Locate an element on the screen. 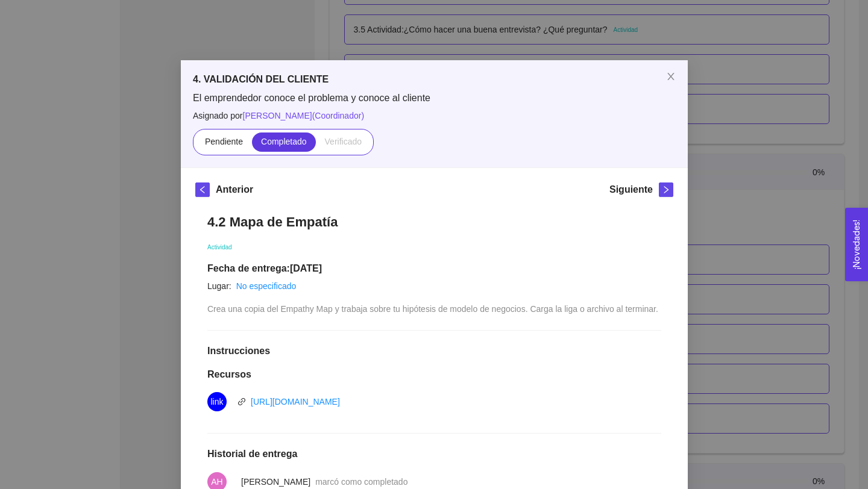 This screenshot has width=868, height=489. h5: Anterior is located at coordinates (234, 190).